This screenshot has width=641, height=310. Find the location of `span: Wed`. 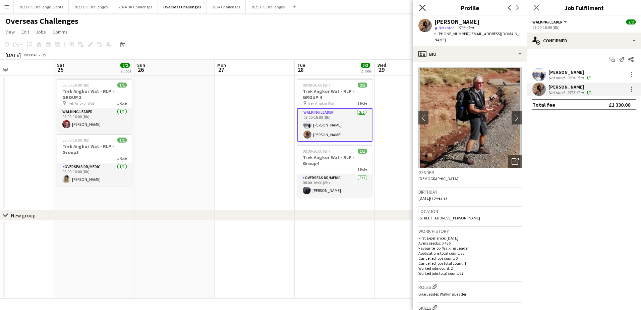

span: Wed is located at coordinates (382, 65).